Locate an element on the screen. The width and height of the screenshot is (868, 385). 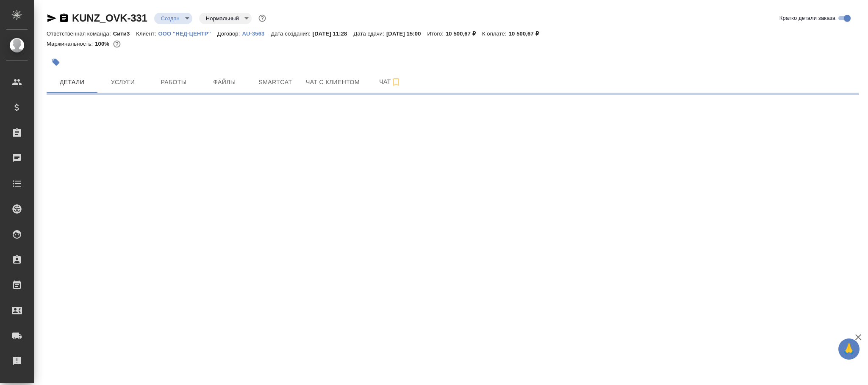
button: Скопировать ссылку для ЯМессенджера is located at coordinates (52, 18).